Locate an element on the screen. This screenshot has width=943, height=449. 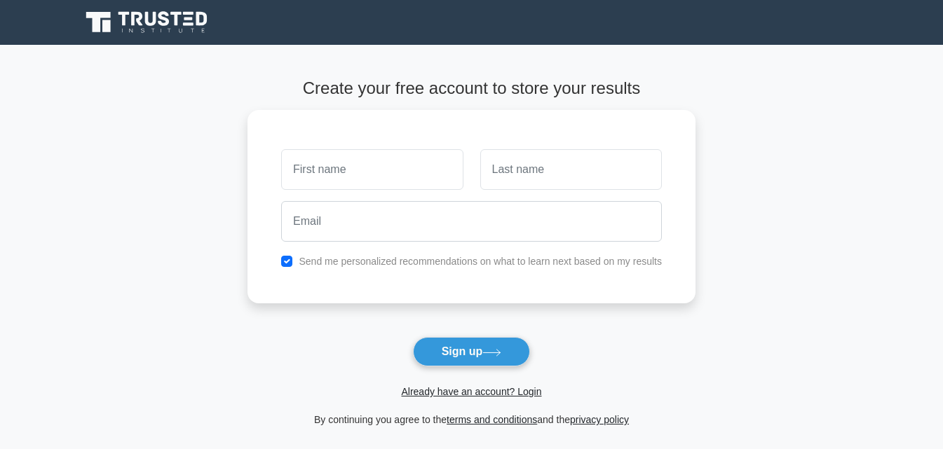
input: Email is located at coordinates (471, 222).